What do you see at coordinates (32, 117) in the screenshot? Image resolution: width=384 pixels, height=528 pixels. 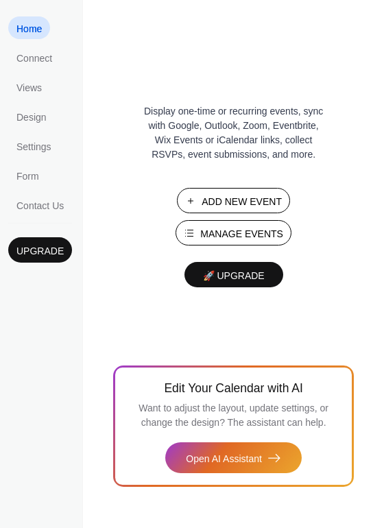 I see `span: Design` at bounding box center [32, 117].